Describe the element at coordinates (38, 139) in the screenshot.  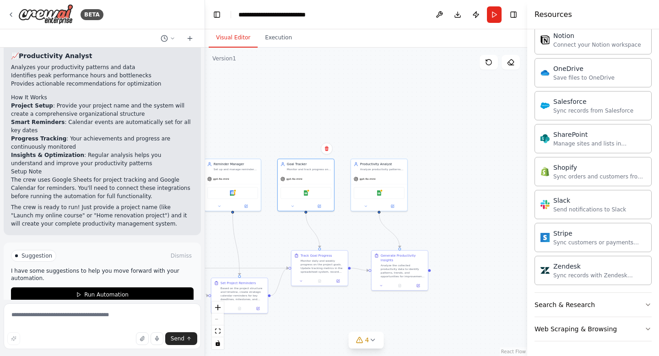
I see `strong: Progress Tracking` at that location.